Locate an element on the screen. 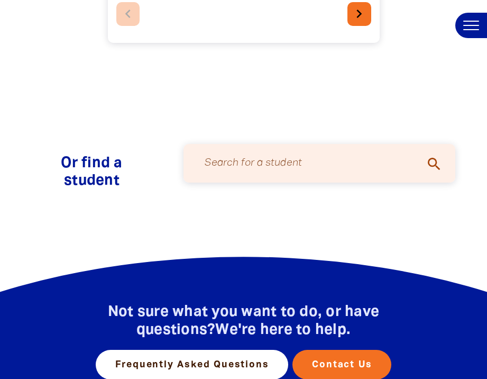 This screenshot has width=487, height=379. i: search is located at coordinates (434, 164).